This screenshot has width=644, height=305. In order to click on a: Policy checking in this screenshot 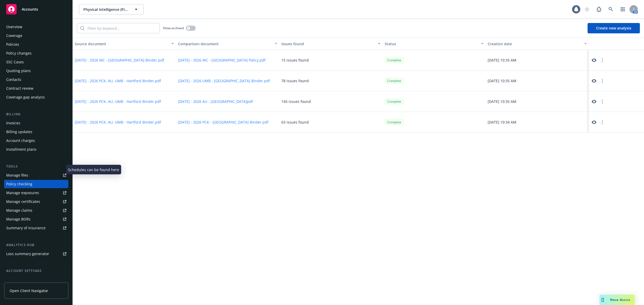, I will do `click(37, 184)`.